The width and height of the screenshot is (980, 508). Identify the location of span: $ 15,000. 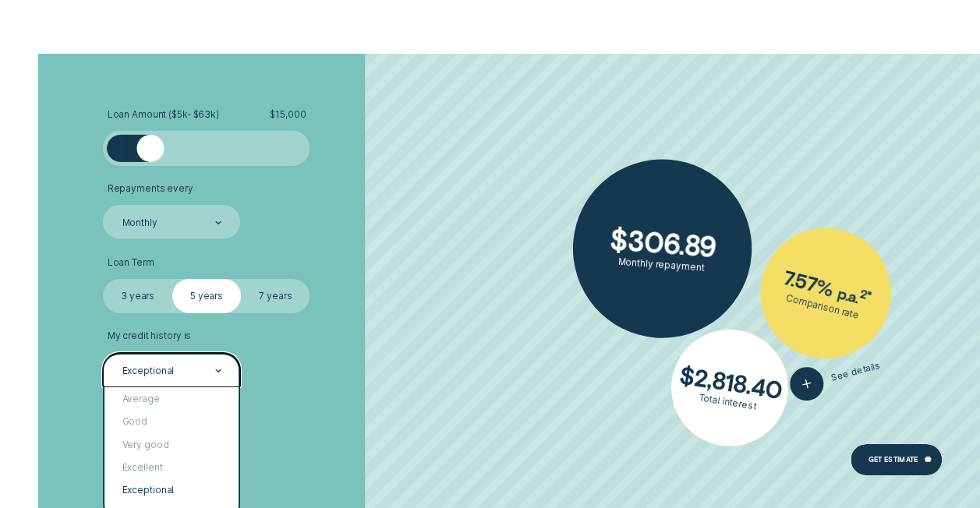
(288, 115).